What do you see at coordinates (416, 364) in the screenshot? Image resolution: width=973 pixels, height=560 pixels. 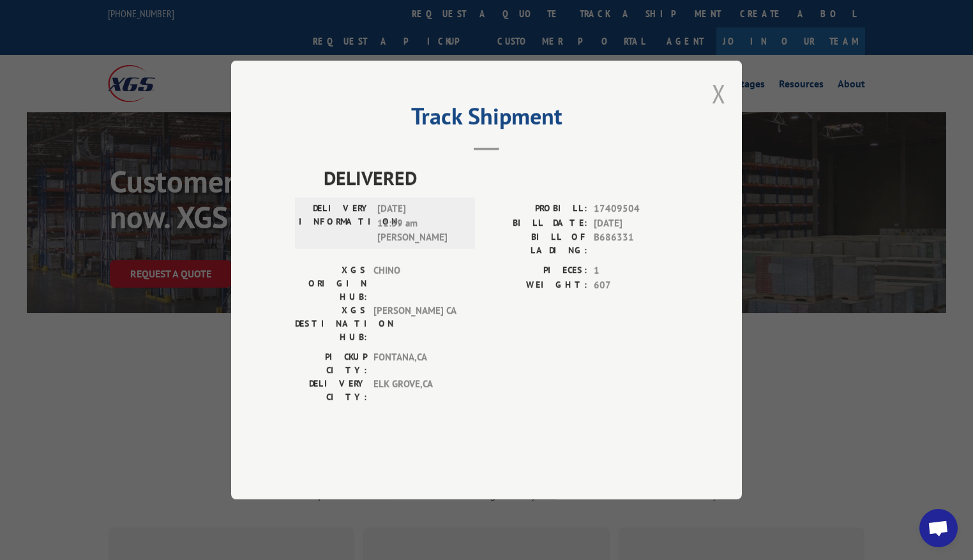 I see `span: FONTANA , CA` at bounding box center [416, 364].